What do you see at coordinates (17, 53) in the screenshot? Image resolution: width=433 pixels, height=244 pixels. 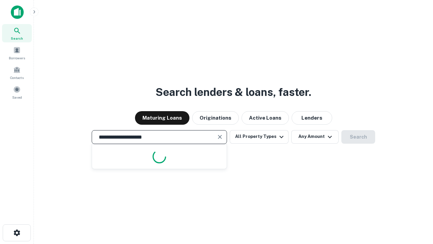 I see `div: Borrowers` at bounding box center [17, 53].